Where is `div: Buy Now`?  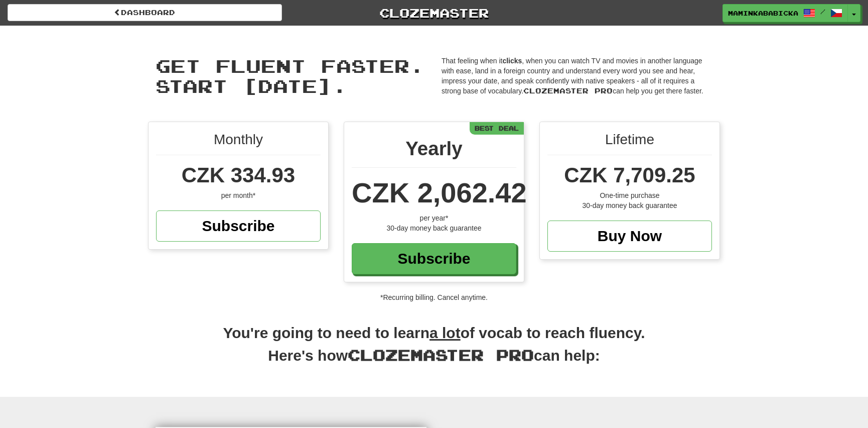 div: Buy Now is located at coordinates (629, 236).